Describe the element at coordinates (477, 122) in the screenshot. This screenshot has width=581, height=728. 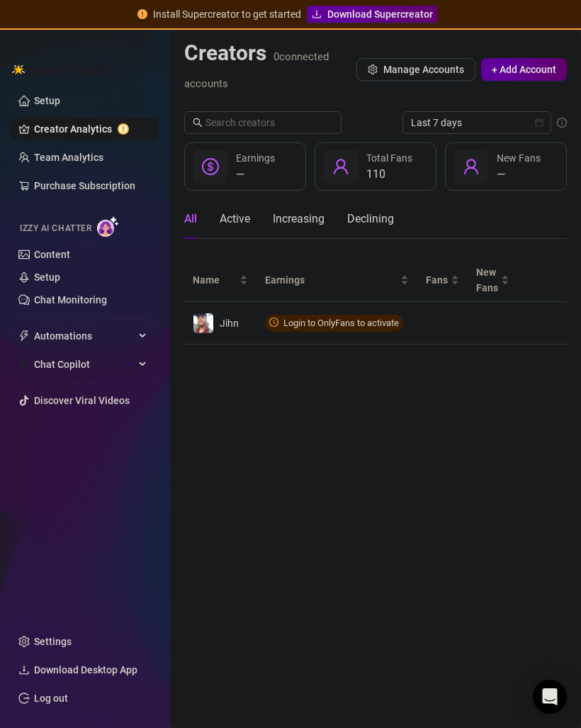
I see `span: Last 7 days` at that location.